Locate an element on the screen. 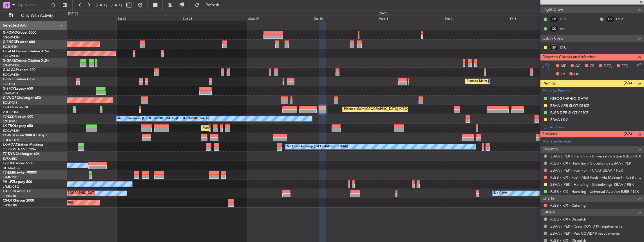 The width and height of the screenshot is (644, 242). a: LX-AOACitation Mustang is located at coordinates (23, 144).